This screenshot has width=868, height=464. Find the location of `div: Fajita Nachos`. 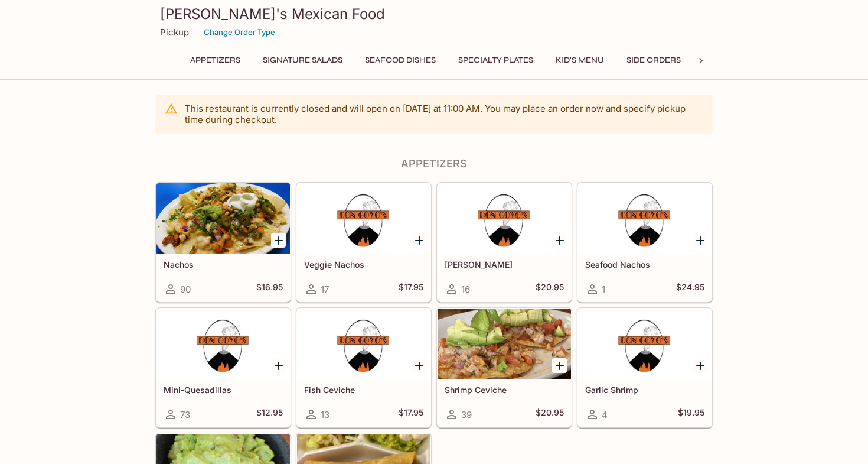

div: Fajita Nachos is located at coordinates (505, 219).